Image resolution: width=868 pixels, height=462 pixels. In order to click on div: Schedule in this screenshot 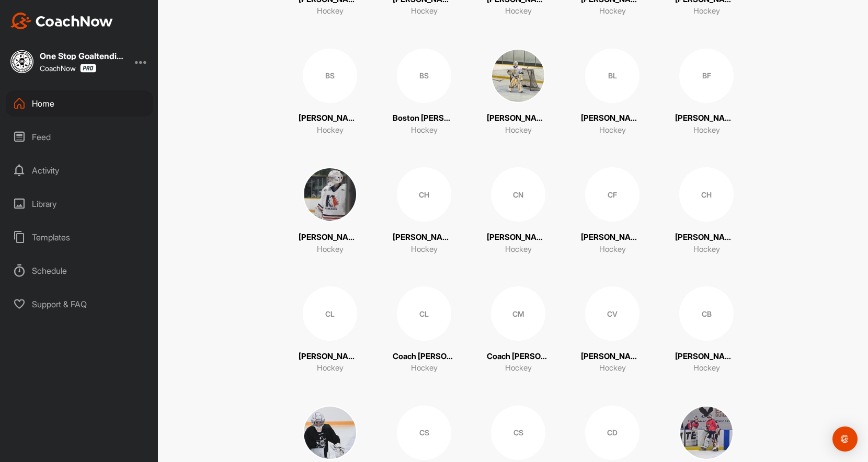, I will do `click(80, 270)`.